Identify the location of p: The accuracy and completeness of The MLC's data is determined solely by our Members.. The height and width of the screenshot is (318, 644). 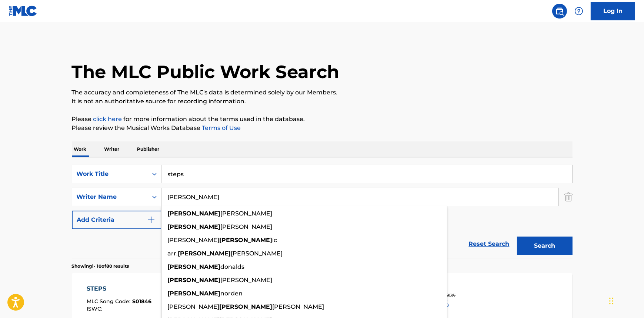
(322, 93).